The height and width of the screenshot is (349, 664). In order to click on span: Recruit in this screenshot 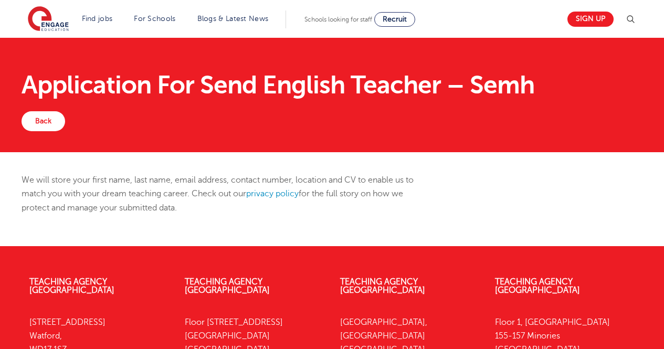, I will do `click(395, 19)`.